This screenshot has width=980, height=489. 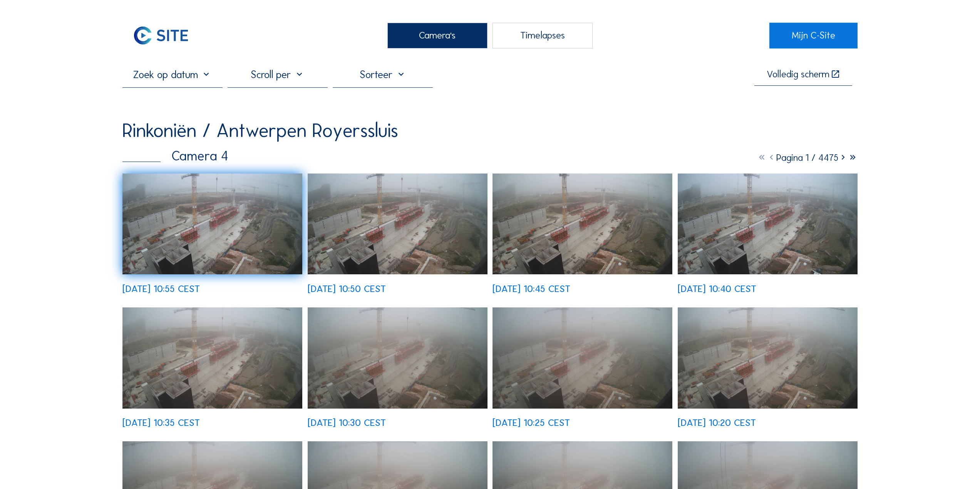 I want to click on img: image_53528985, so click(x=398, y=358).